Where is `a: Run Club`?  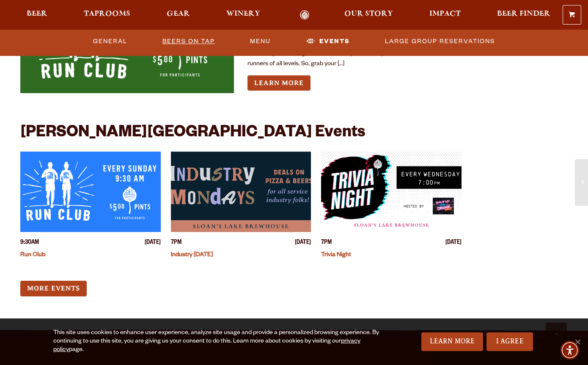 a: Run Club is located at coordinates (32, 255).